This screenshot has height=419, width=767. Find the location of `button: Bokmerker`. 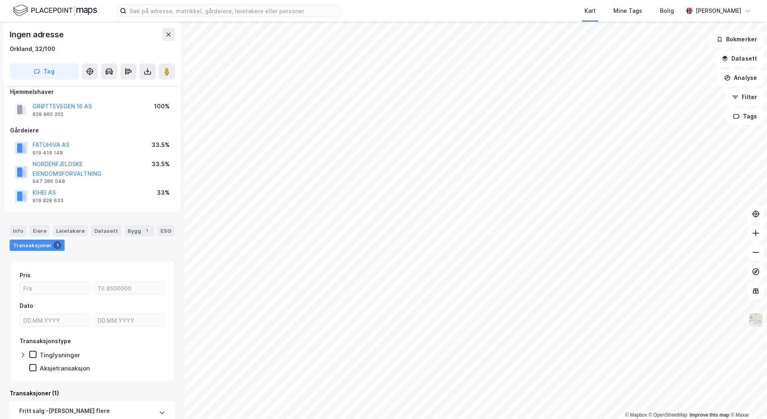

button: Bokmerker is located at coordinates (737, 39).